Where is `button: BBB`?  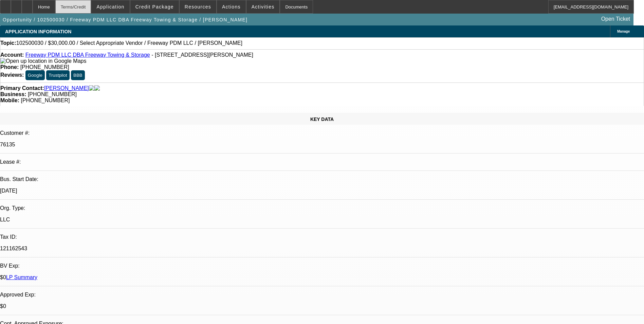
button: BBB is located at coordinates (78, 75).